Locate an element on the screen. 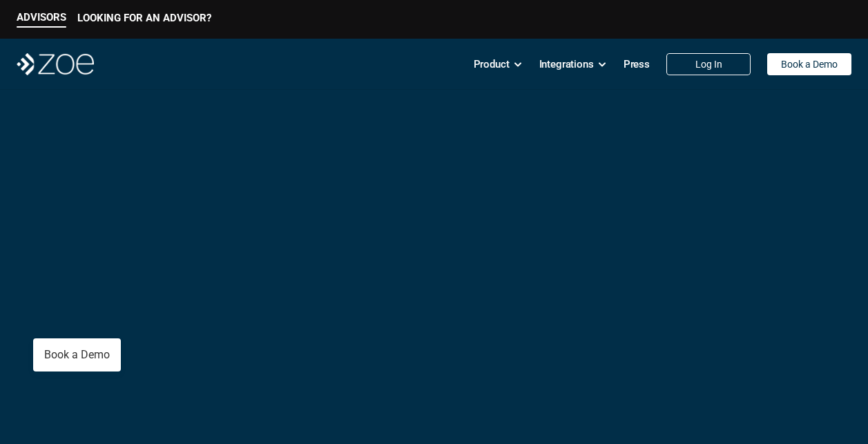 Image resolution: width=868 pixels, height=444 pixels. a: Press is located at coordinates (636, 64).